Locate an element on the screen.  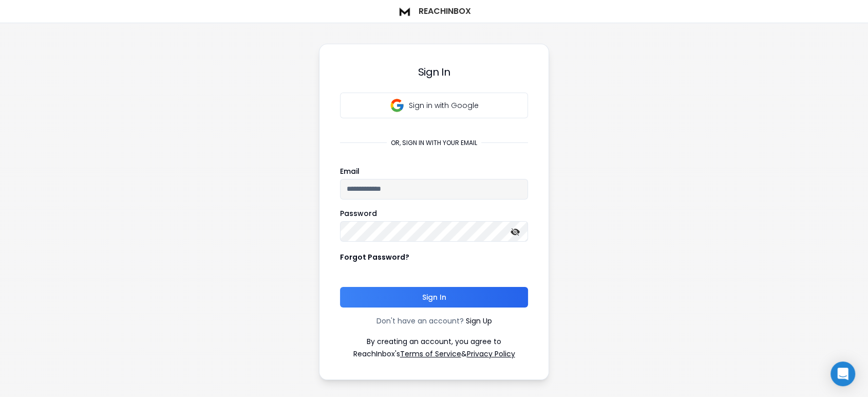
button: Sign in with Google is located at coordinates (434, 105).